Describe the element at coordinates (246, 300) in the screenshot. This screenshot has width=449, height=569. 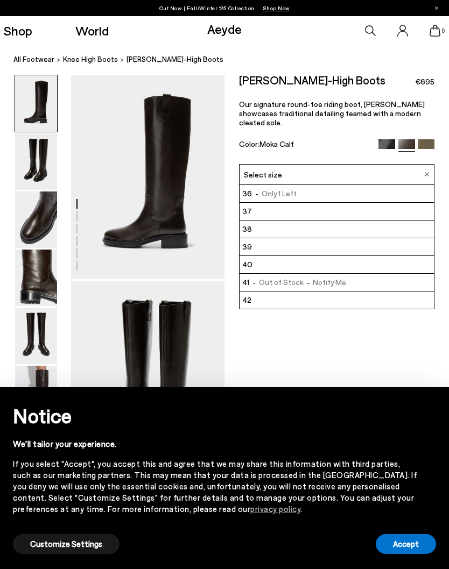
I see `span: 42` at that location.